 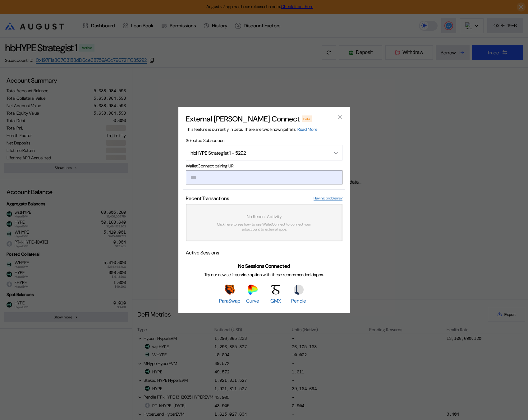 What do you see at coordinates (251, 129) in the screenshot?
I see `span: This feature is currently in beta. There are two known pitfalls:` at bounding box center [251, 129].